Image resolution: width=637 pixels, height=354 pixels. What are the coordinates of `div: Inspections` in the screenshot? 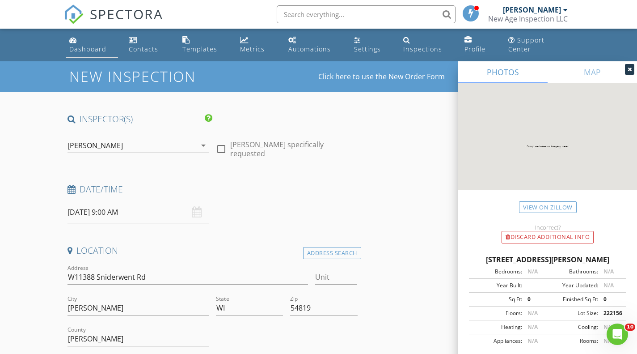 It's located at (423, 49).